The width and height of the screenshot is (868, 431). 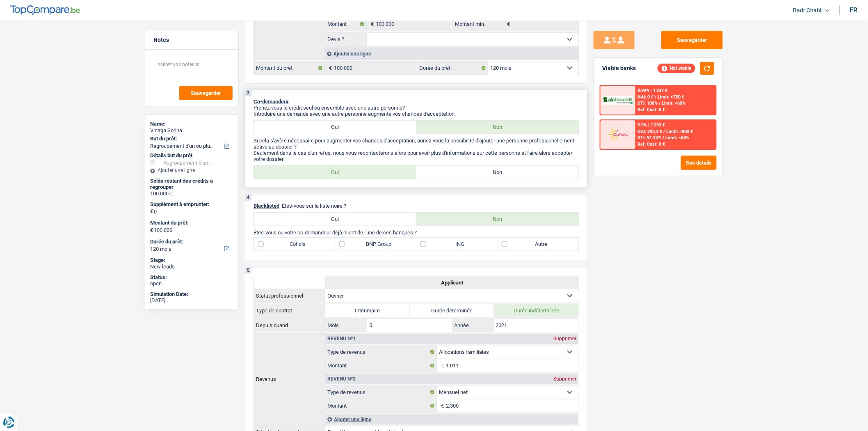 I want to click on label: Montant du prêt, so click(x=290, y=68).